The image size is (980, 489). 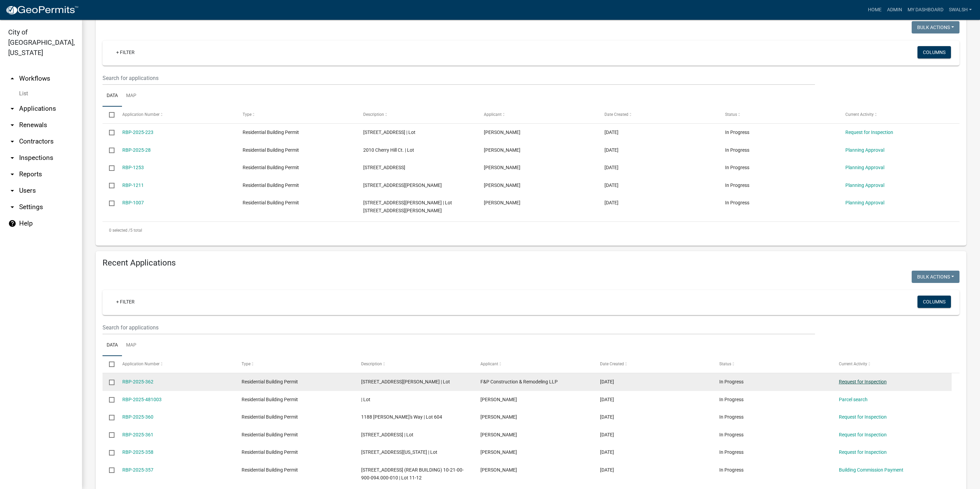 What do you see at coordinates (138, 452) in the screenshot?
I see `a: RBP-2025-358` at bounding box center [138, 452].